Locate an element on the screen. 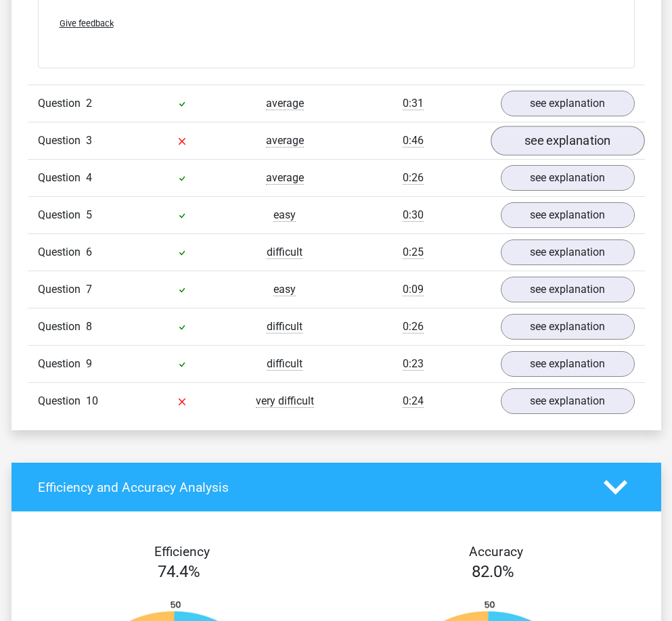  span: 10 is located at coordinates (92, 400).